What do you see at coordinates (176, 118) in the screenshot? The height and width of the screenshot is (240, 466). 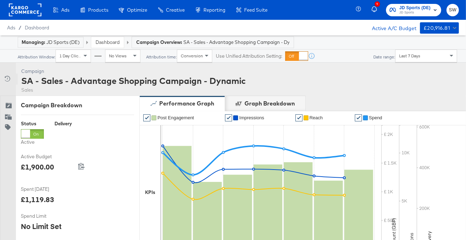 I see `span: Post Engagement` at bounding box center [176, 118].